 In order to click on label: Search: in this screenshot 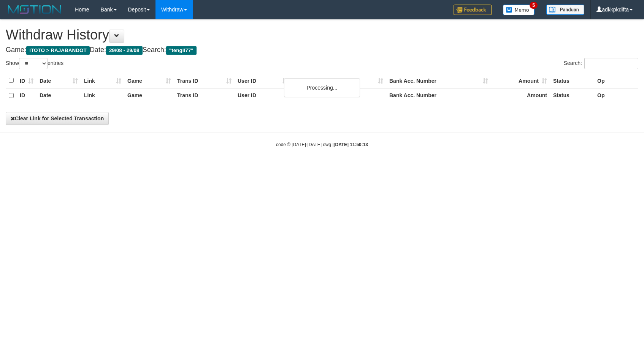, I will do `click(601, 63)`.